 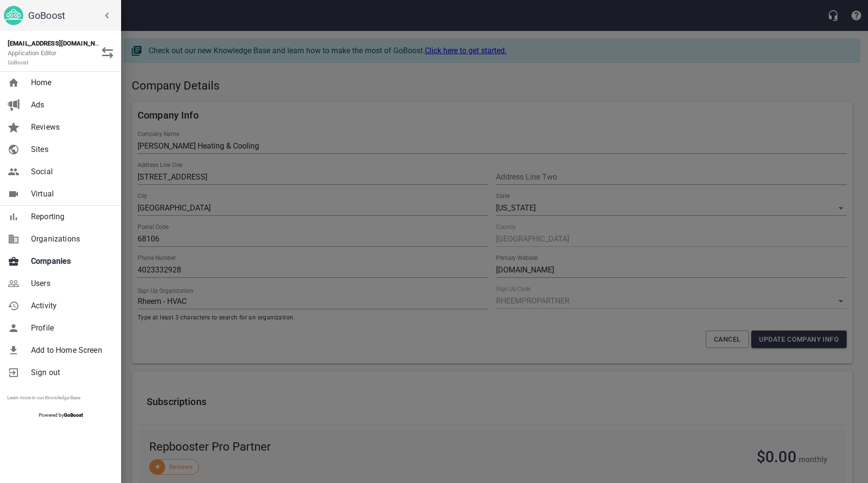 What do you see at coordinates (32, 57) in the screenshot?
I see `span: Application Editor` at bounding box center [32, 57].